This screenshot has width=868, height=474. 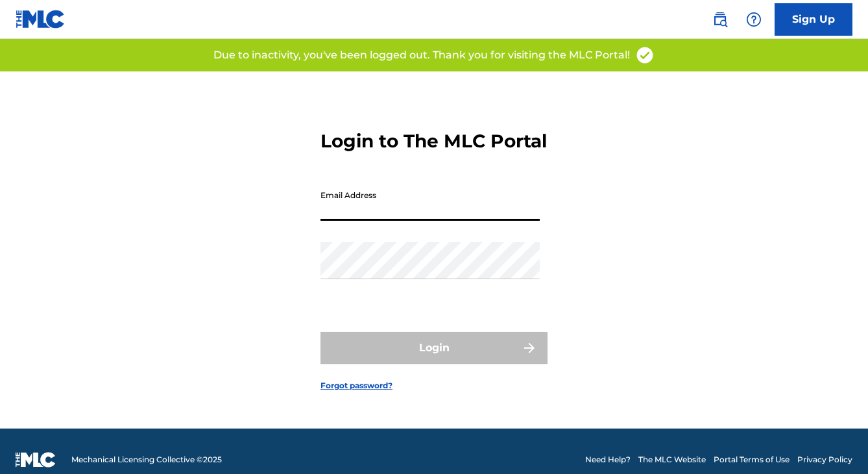 What do you see at coordinates (754, 19) in the screenshot?
I see `img: help` at bounding box center [754, 19].